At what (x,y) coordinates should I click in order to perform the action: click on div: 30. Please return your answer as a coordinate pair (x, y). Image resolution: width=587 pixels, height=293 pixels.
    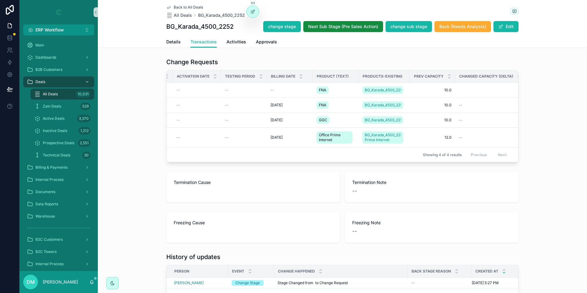
    Looking at the image, I should click on (86, 155).